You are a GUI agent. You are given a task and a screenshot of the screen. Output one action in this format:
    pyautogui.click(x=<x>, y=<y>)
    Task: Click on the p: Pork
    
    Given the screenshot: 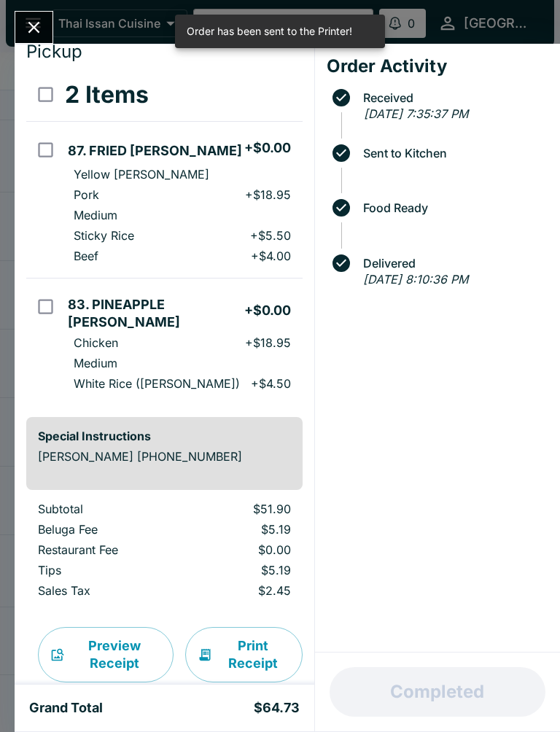 What is the action you would take?
    pyautogui.click(x=86, y=194)
    